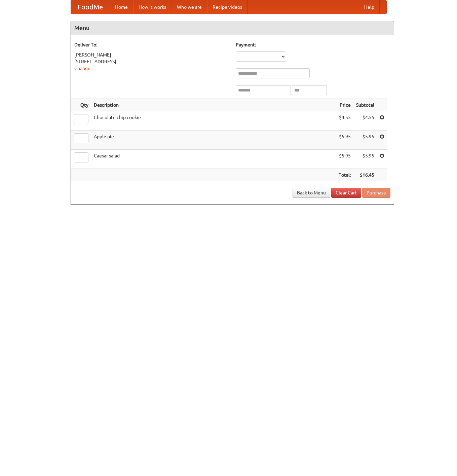  I want to click on h4: Menu, so click(233, 28).